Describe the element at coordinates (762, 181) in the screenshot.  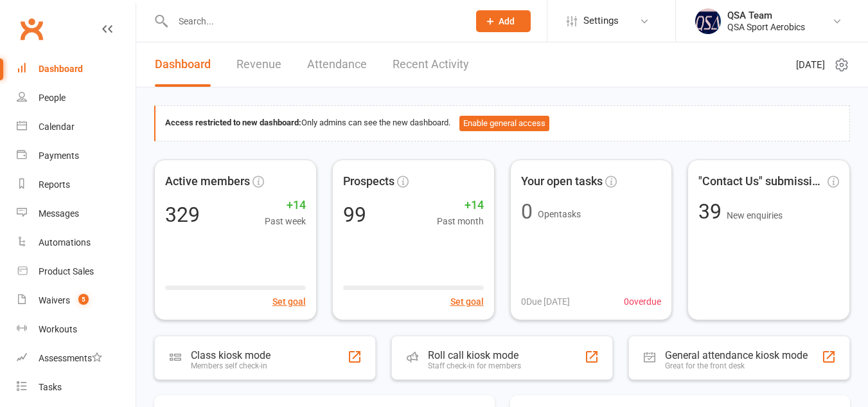
I see `span: "Contact Us" submissions` at that location.